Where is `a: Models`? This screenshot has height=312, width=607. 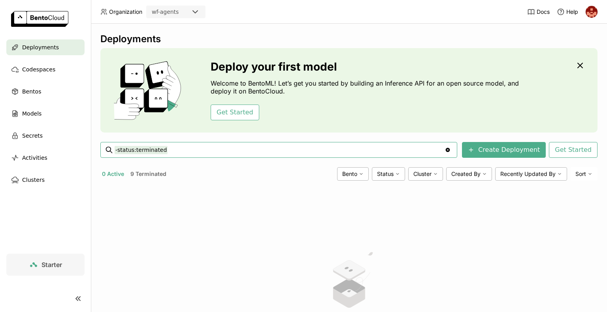 a: Models is located at coordinates (45, 114).